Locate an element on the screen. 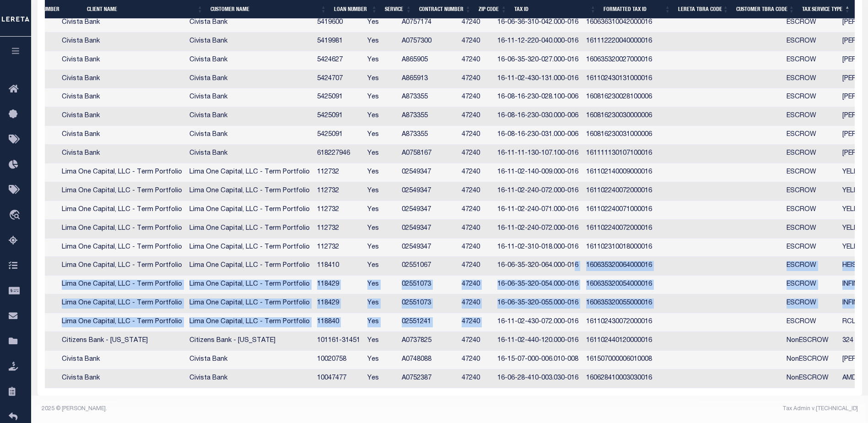 The image size is (868, 423). td: A0758167 is located at coordinates (428, 154).